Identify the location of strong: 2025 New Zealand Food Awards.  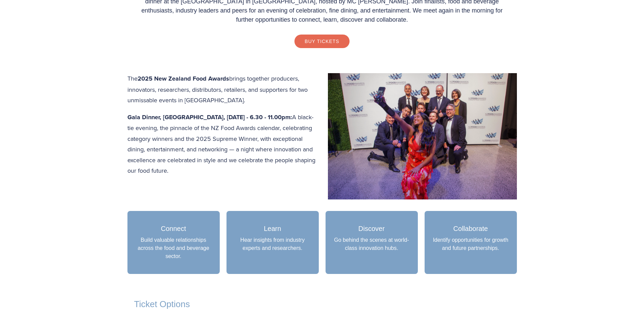
(183, 79).